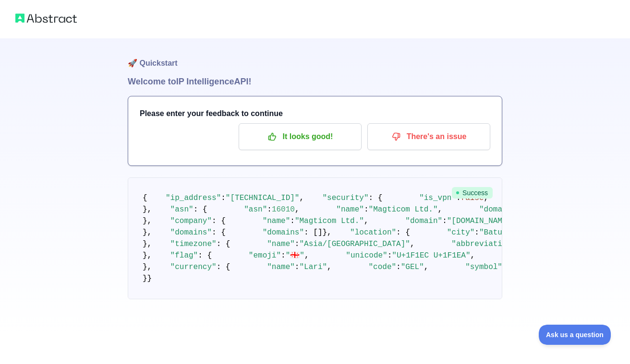  I want to click on span: "currency", so click(193, 267).